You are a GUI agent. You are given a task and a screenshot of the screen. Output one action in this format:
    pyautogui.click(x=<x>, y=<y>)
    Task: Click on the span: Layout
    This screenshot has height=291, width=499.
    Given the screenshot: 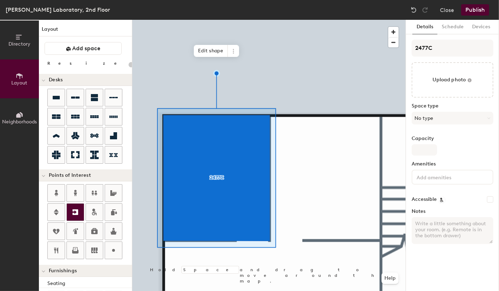 What is the action you would take?
    pyautogui.click(x=19, y=83)
    